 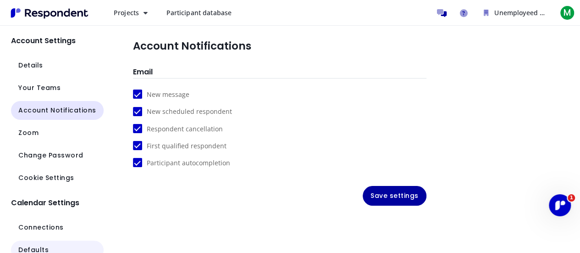 What do you see at coordinates (57, 110) in the screenshot?
I see `button: Navigate to Account Notifications` at bounding box center [57, 110].